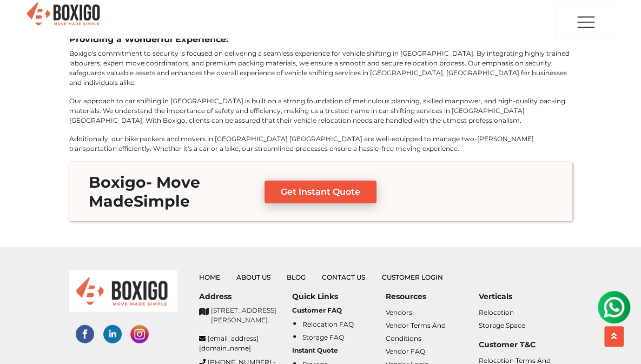  What do you see at coordinates (320, 39) in the screenshot?
I see `h3: Providing a Wonderful Experience:` at bounding box center [320, 39].